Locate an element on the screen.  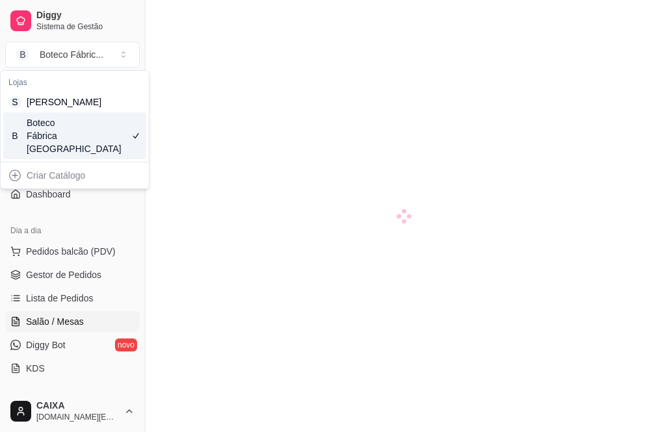
span: Diggy is located at coordinates (85, 16).